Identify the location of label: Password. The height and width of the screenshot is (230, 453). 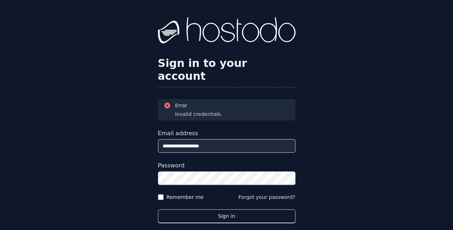
(227, 166).